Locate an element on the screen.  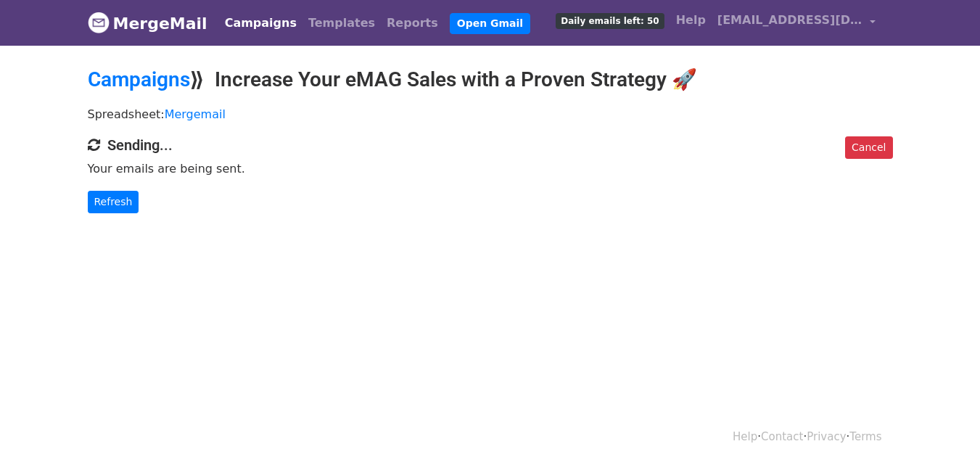
a: Templates is located at coordinates (341, 23).